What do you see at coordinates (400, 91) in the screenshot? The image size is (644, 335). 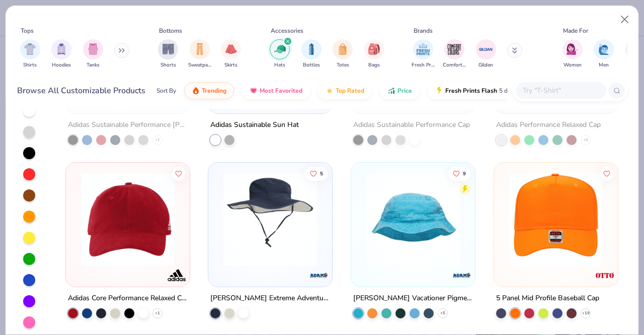 I see `button: Price` at bounding box center [400, 91].